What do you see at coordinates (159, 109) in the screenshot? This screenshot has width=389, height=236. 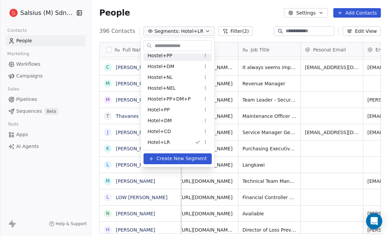 I see `span: Hotel+PP` at bounding box center [159, 109].